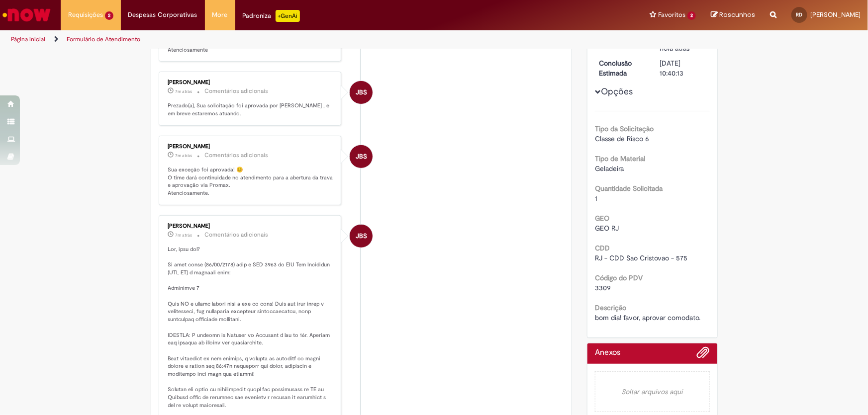 The image size is (868, 415). What do you see at coordinates (184, 155) in the screenshot?
I see `time: 30/09/2025 10:40:08` at bounding box center [184, 155].